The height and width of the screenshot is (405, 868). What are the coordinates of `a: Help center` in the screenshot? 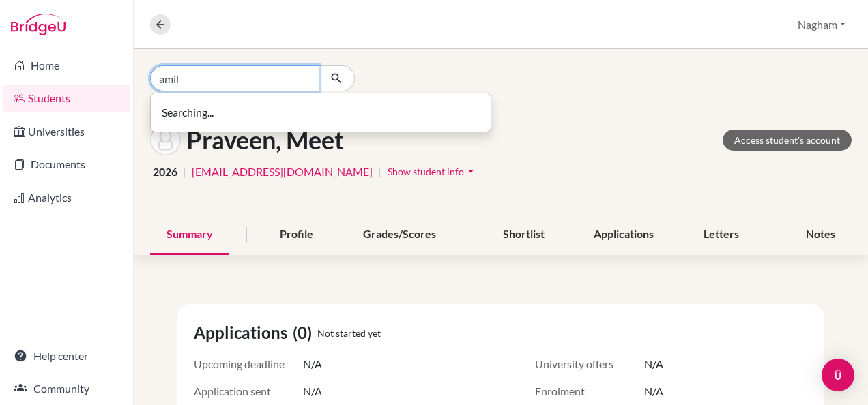 It's located at (66, 356).